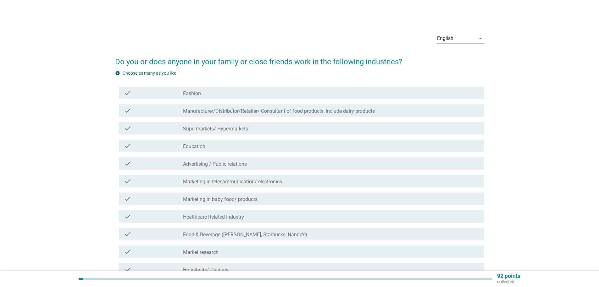 This screenshot has width=599, height=287. Describe the element at coordinates (481, 38) in the screenshot. I see `i: arrow_drop_down` at that location.